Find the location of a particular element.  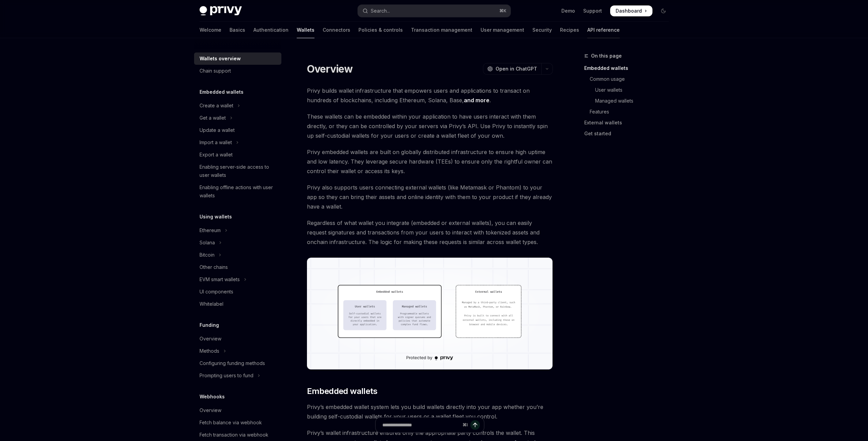

h5: Webhooks is located at coordinates (212, 397).